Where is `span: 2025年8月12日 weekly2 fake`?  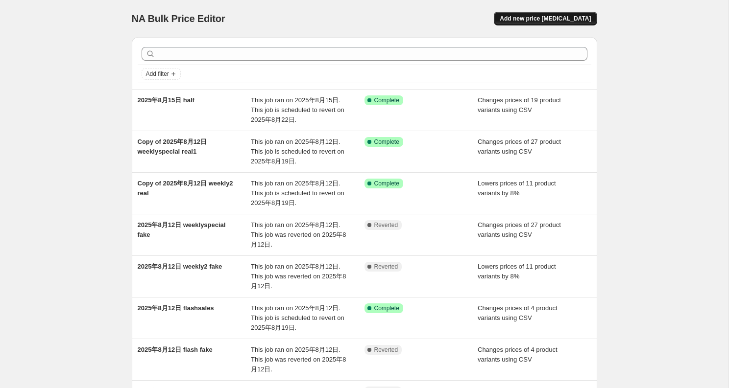
span: 2025年8月12日 weekly2 fake is located at coordinates (180, 266).